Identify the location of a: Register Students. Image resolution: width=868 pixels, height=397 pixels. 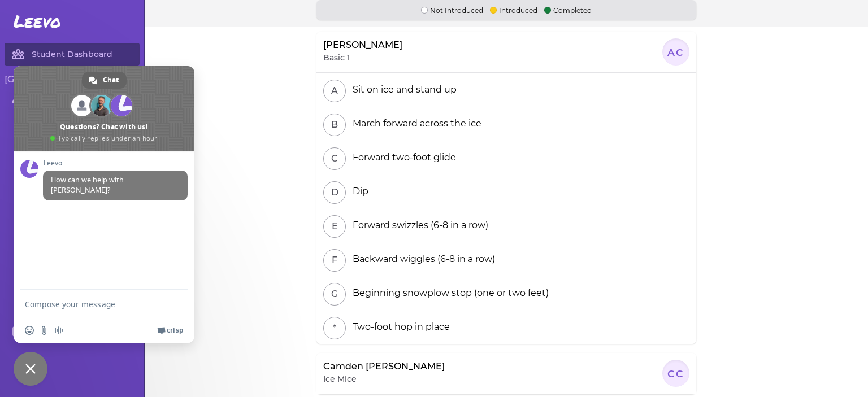
(72, 98).